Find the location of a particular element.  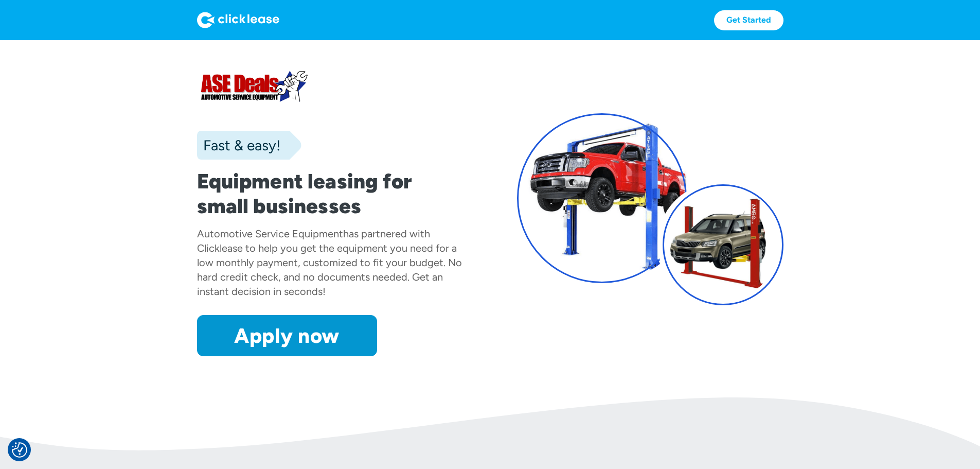

h1: Equipment leasing for small businesses is located at coordinates (330, 194).